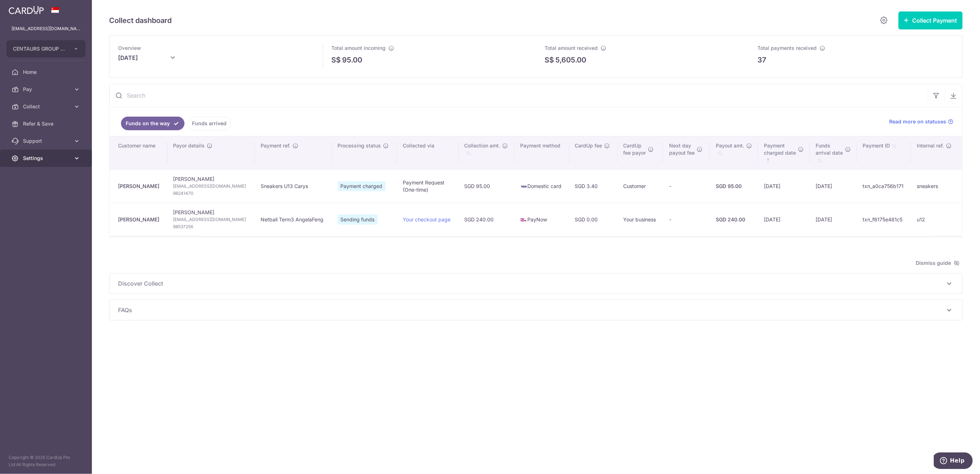  I want to click on th: CardUp fee, so click(594, 153).